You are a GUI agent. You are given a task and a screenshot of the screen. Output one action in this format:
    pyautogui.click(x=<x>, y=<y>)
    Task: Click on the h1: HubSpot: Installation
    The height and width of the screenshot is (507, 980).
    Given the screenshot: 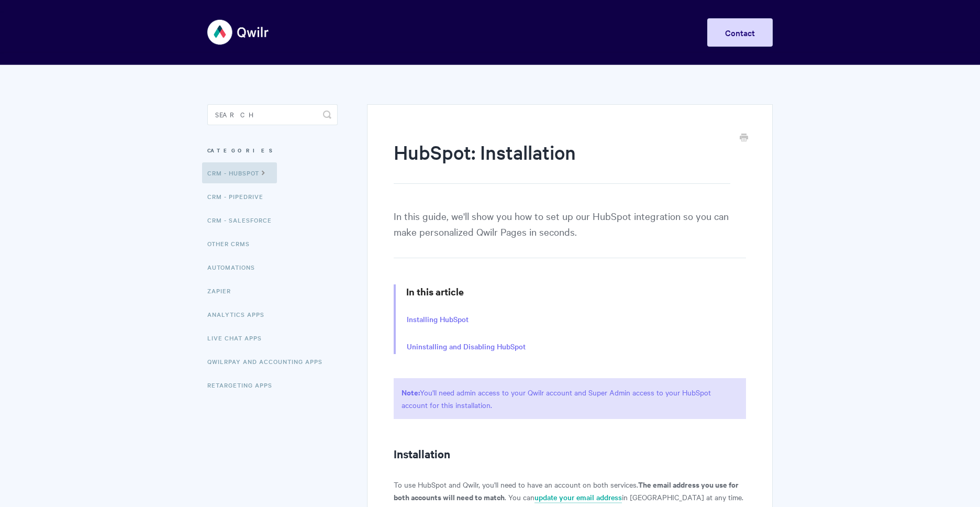 What is the action you would take?
    pyautogui.click(x=562, y=161)
    